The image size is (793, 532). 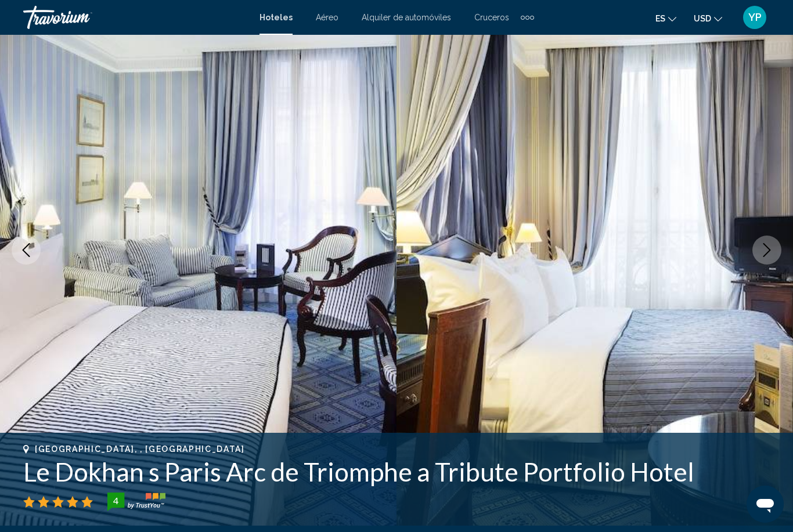 I want to click on span: Alquiler de automóviles, so click(x=406, y=18).